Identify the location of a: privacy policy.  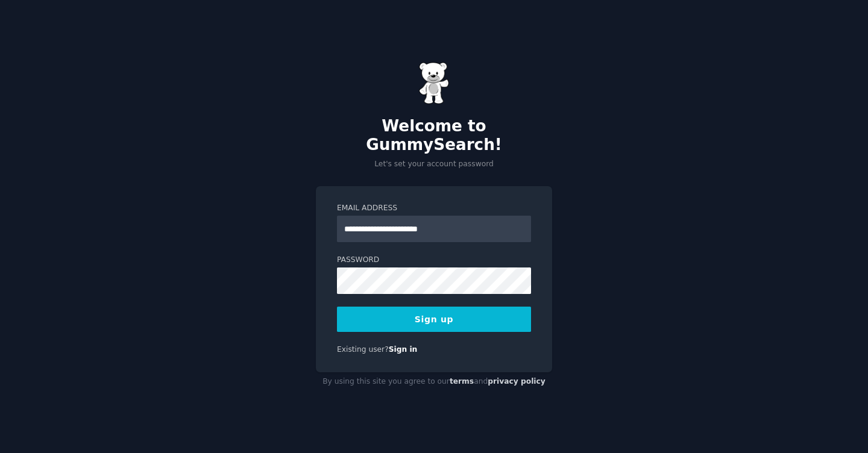
(516, 382).